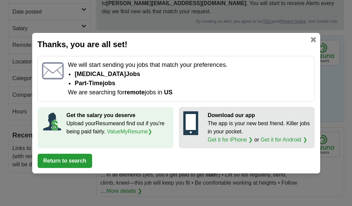  Describe the element at coordinates (192, 83) in the screenshot. I see `li: Part-time jobs` at that location.